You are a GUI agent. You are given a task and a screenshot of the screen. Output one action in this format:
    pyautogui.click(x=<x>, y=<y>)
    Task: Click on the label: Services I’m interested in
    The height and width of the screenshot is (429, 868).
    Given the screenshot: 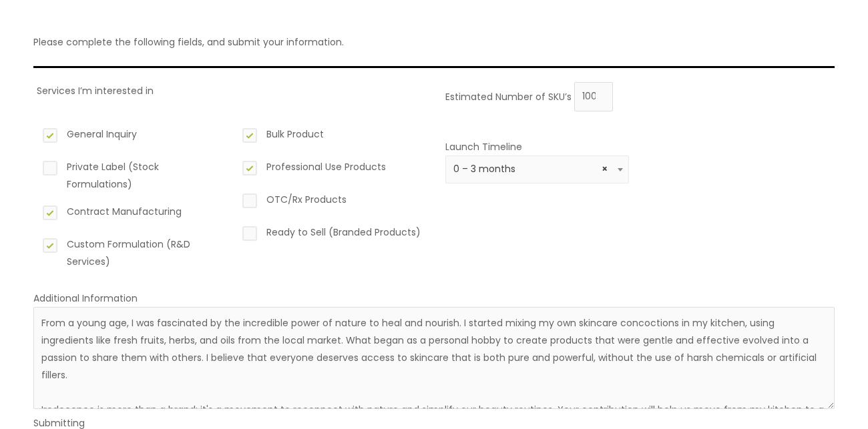 What is the action you would take?
    pyautogui.click(x=95, y=91)
    